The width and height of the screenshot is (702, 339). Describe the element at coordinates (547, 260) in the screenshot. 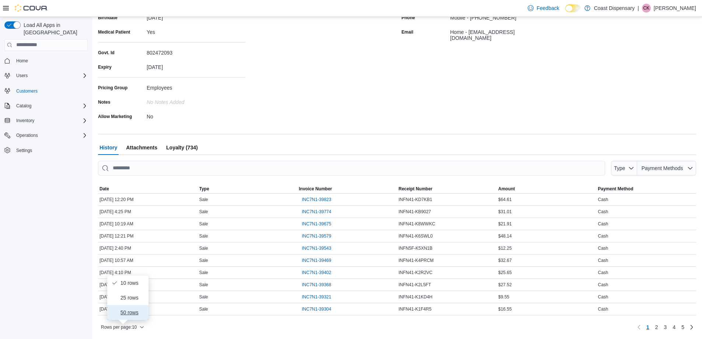

I see `div: $32.67` at that location.